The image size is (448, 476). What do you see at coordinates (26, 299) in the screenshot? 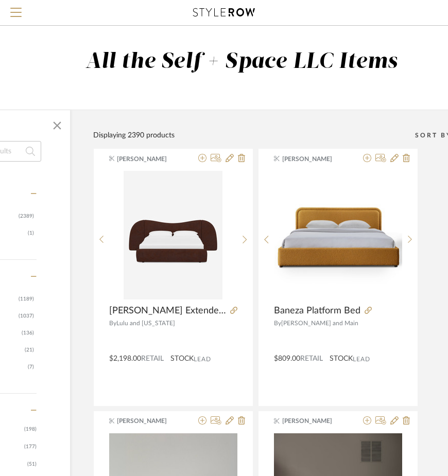
I see `div: (1189)` at bounding box center [26, 299].